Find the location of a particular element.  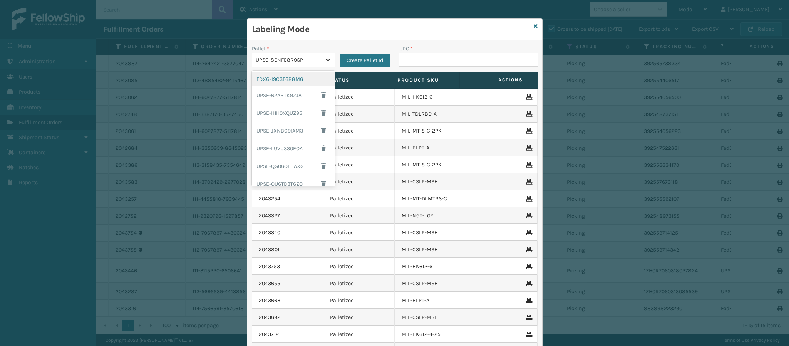

h3: Labeling Mode is located at coordinates (391, 29).